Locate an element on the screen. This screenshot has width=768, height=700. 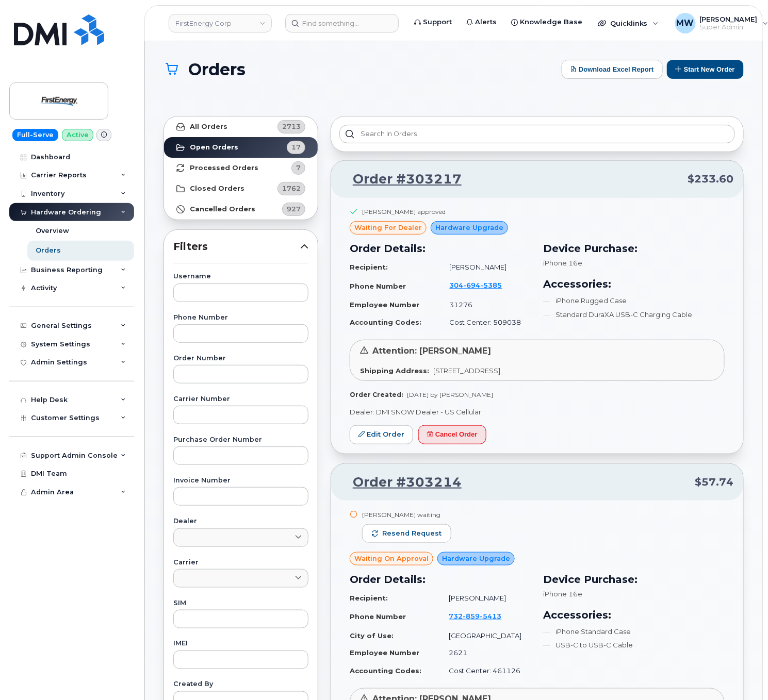
label: Order Number is located at coordinates (241, 358).